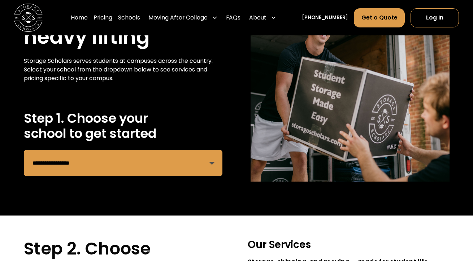  Describe the element at coordinates (79, 18) in the screenshot. I see `a: Home` at that location.